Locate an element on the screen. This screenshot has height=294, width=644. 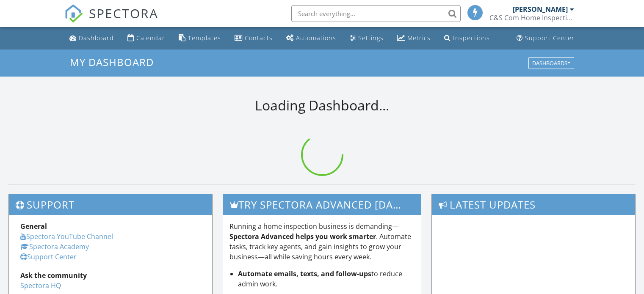
a: Inspections is located at coordinates (467, 38).